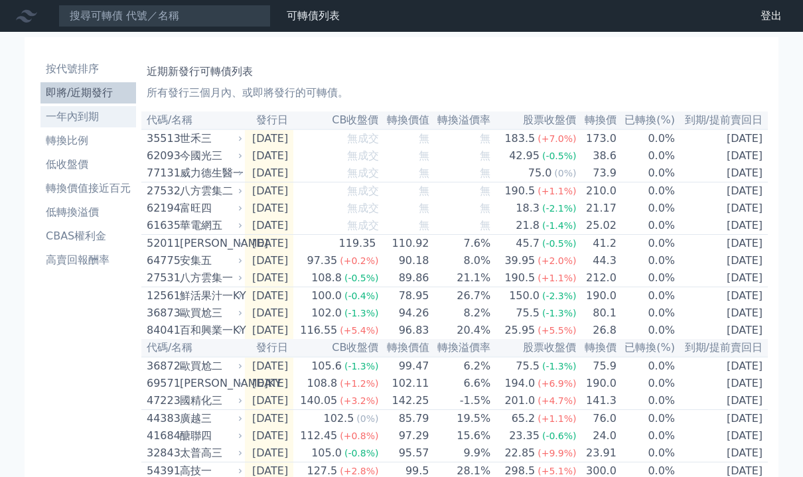 The height and width of the screenshot is (477, 803). Describe the element at coordinates (557, 453) in the screenshot. I see `span: (+9.9%)` at that location.